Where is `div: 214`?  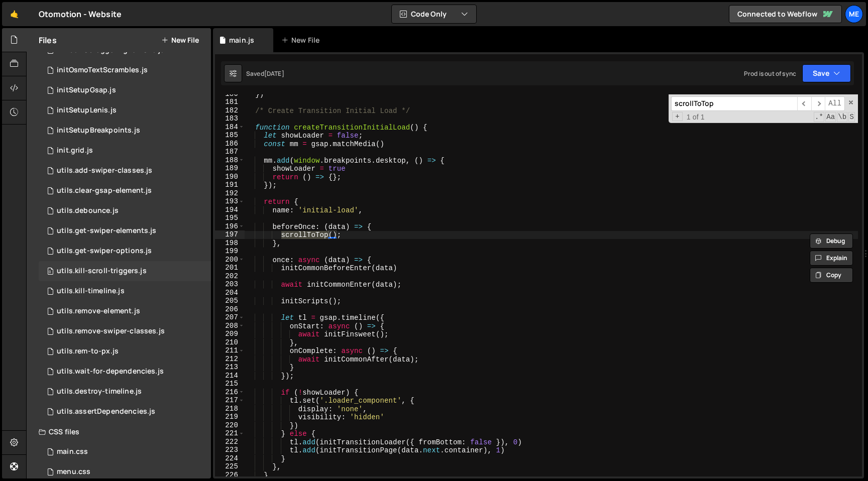 div: 214 is located at coordinates (229, 375).